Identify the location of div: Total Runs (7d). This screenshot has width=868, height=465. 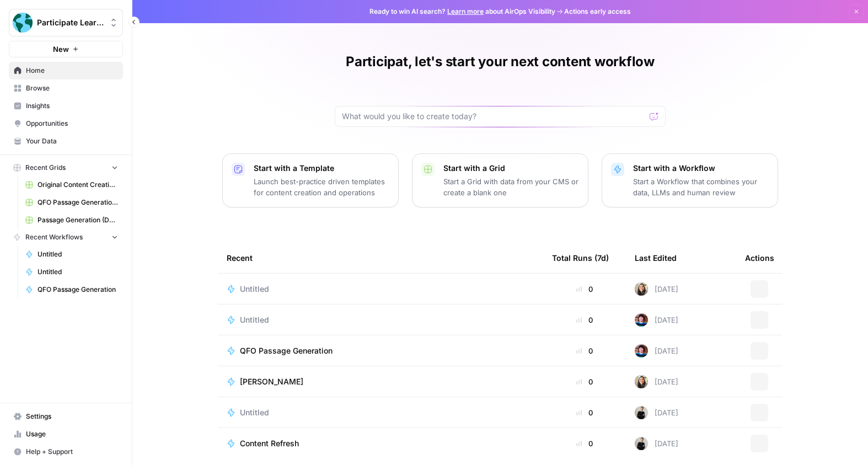
(580, 257).